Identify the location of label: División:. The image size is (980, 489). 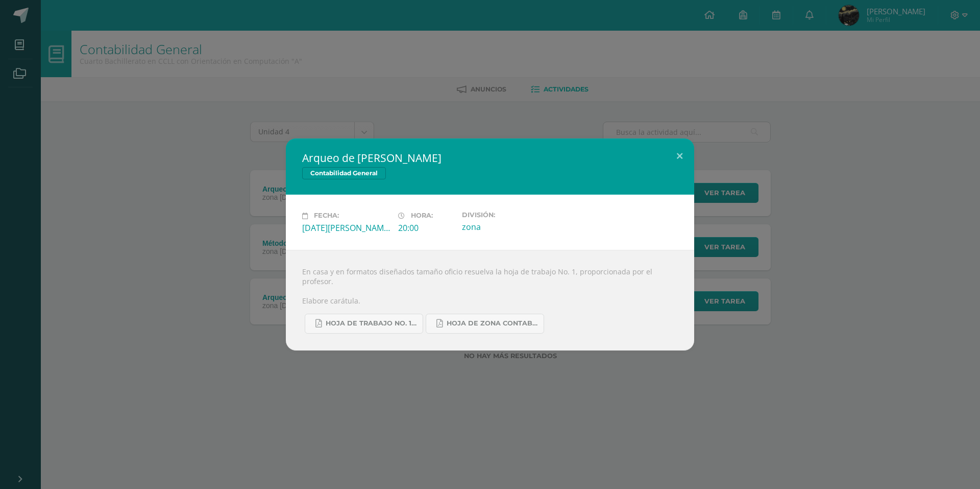
(506, 215).